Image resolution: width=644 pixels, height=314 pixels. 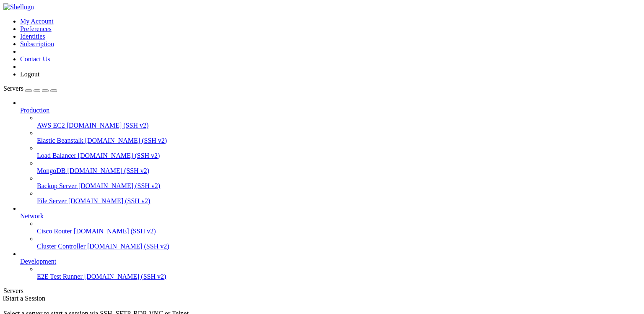 I want to click on span: Development, so click(x=38, y=261).